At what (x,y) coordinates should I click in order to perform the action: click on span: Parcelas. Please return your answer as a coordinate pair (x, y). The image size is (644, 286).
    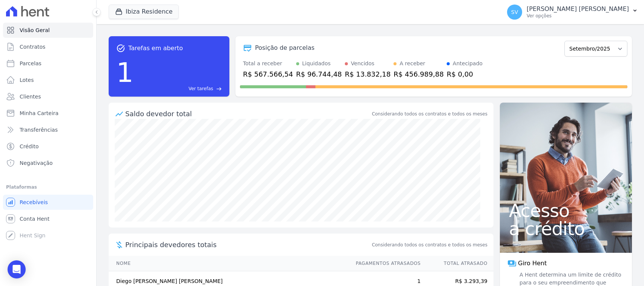
    Looking at the image, I should click on (31, 63).